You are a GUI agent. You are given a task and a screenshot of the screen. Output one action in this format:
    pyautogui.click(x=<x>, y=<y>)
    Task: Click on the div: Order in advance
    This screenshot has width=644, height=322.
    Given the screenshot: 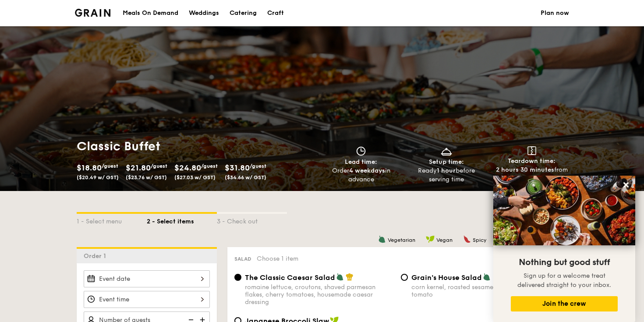 What is the action you would take?
    pyautogui.click(x=361, y=175)
    